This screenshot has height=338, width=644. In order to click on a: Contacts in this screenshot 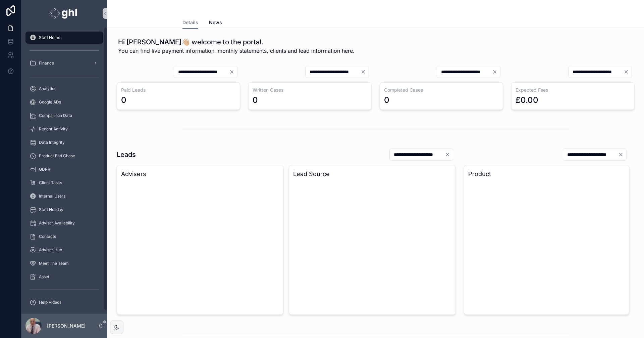, I will do `click(64, 236)`.